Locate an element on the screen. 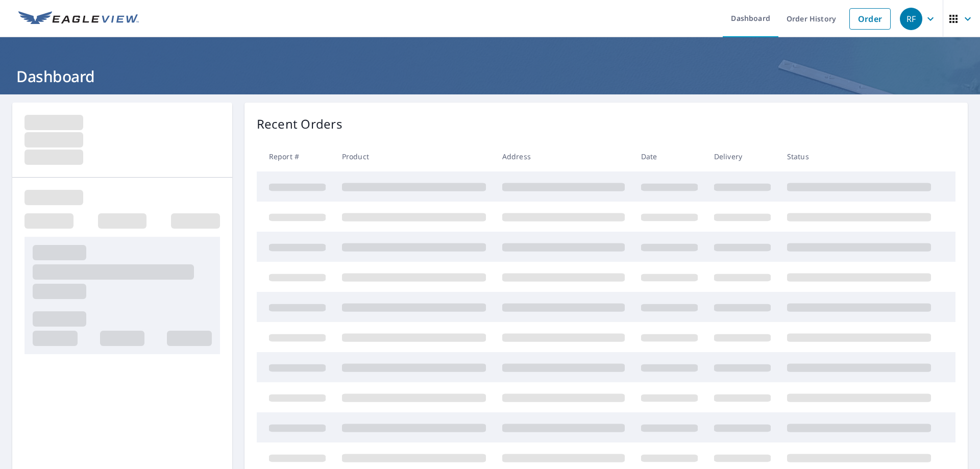  img: EV Logo is located at coordinates (79, 19).